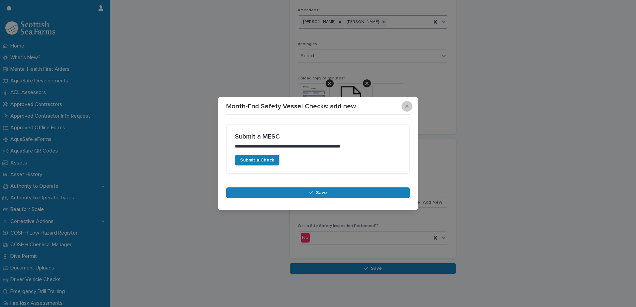  I want to click on span: Submit a Check, so click(257, 160).